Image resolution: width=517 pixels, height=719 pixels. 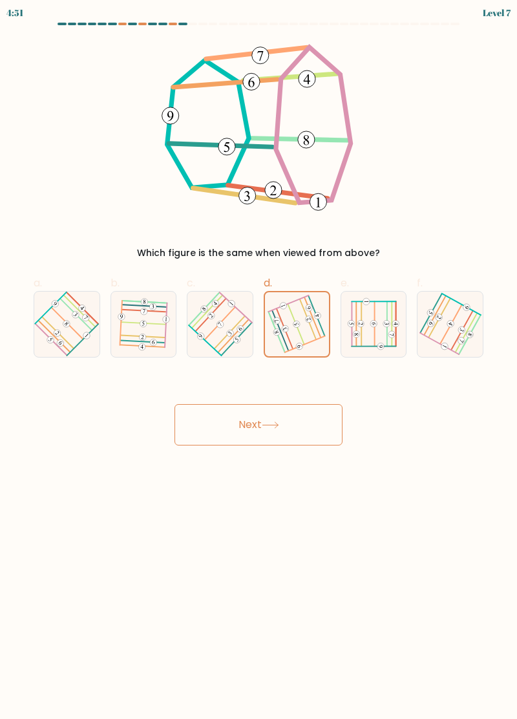 What do you see at coordinates (115, 282) in the screenshot?
I see `span: b.` at bounding box center [115, 282].